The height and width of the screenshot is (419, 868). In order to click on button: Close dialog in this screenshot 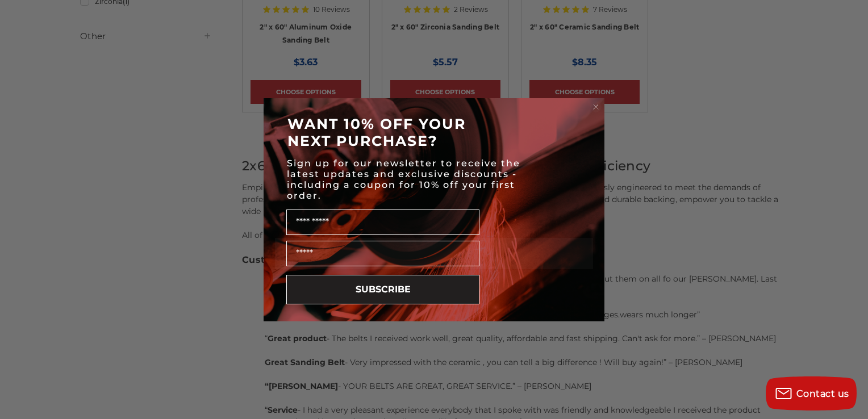, I will do `click(595, 107)`.